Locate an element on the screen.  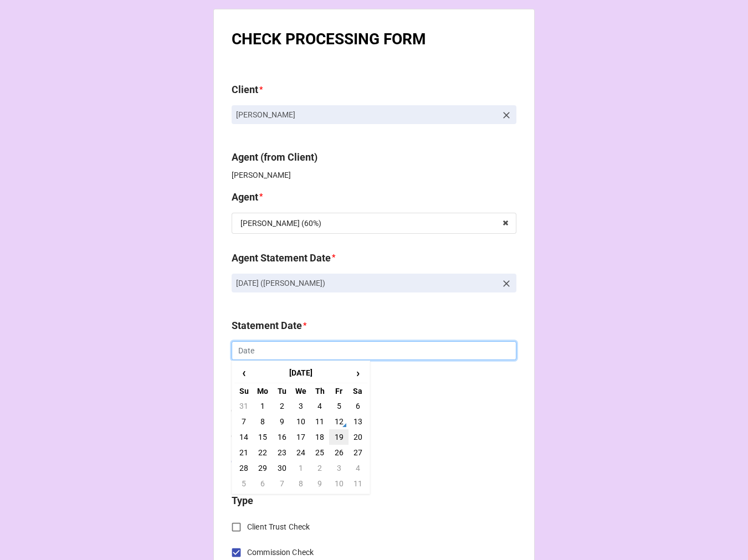
td: 23 is located at coordinates (282, 453).